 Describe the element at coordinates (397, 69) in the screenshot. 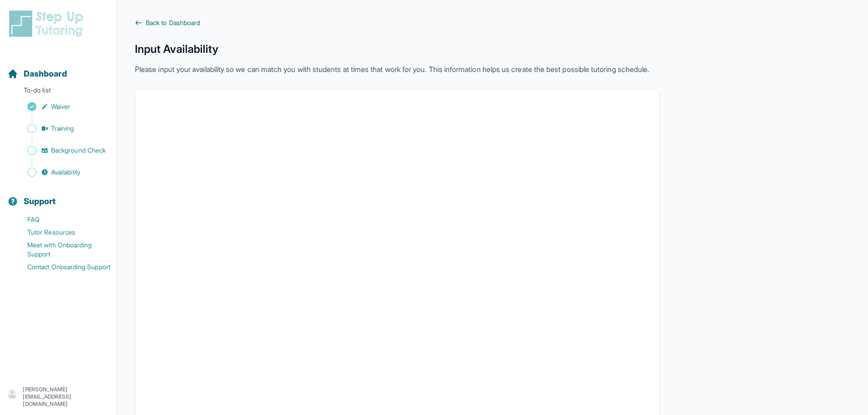

I see `p: Please input your availability so we can match you with students at times that work for you. This...` at that location.